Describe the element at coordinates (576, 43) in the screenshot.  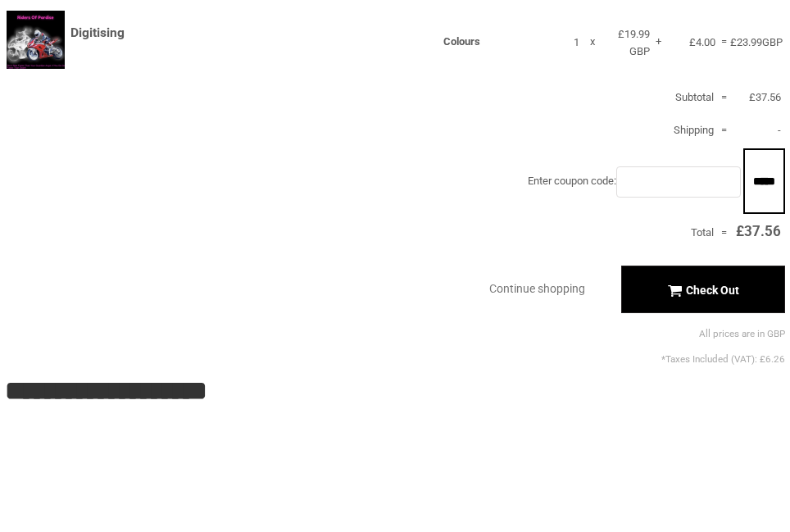
I see `span: 1` at that location.